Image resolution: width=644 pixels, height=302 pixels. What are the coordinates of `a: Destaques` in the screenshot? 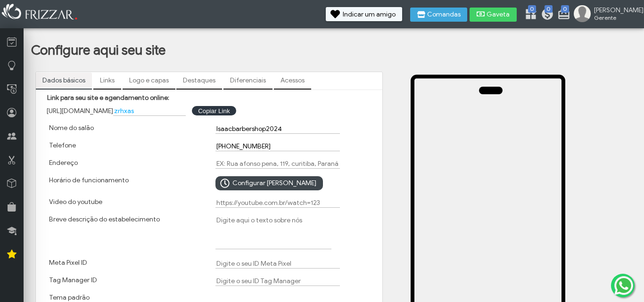 It's located at (199, 81).